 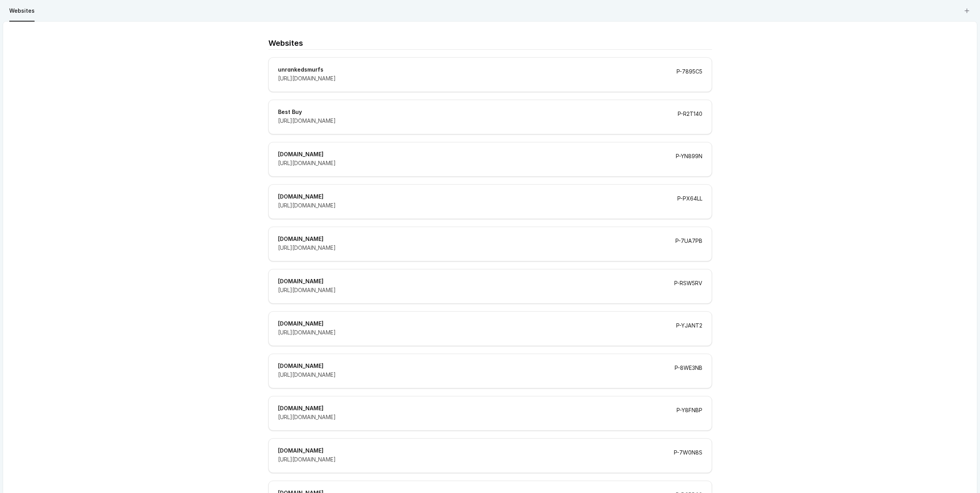 What do you see at coordinates (688, 371) in the screenshot?
I see `div: P-8WE3NB` at bounding box center [688, 371].